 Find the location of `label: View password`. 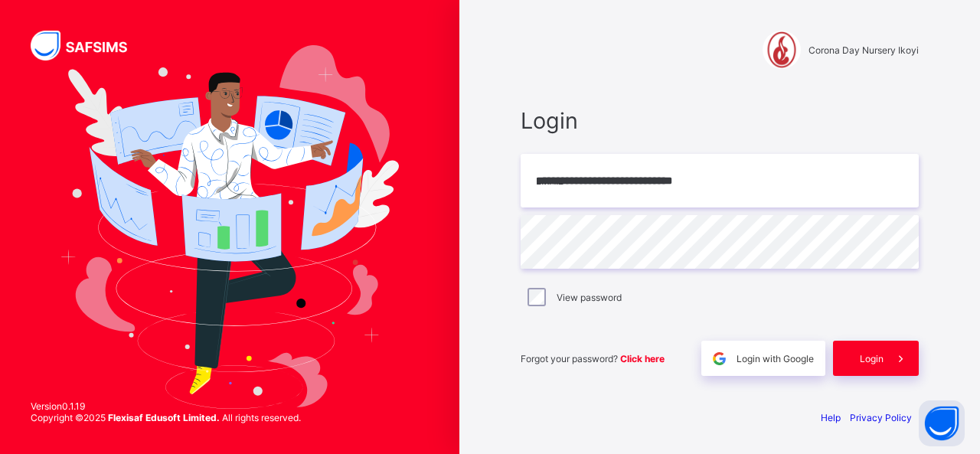

label: View password is located at coordinates (589, 298).